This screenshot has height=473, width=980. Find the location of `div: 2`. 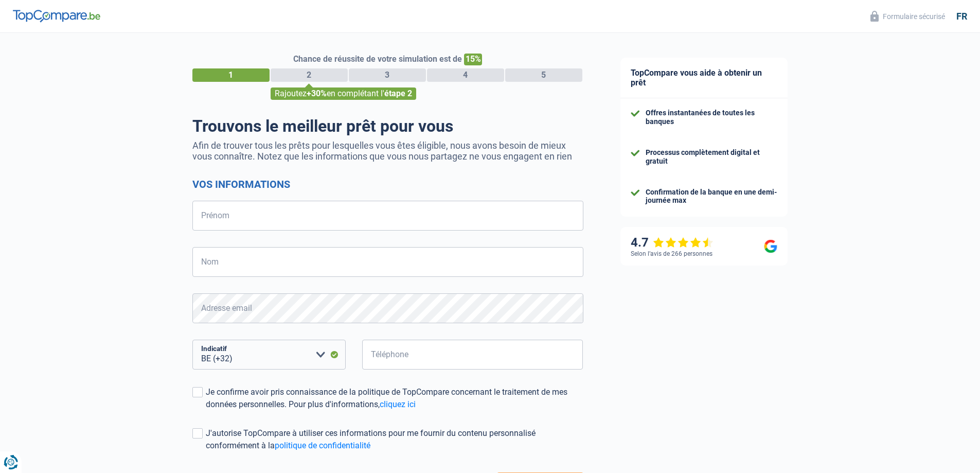

div: 2 is located at coordinates (309, 75).